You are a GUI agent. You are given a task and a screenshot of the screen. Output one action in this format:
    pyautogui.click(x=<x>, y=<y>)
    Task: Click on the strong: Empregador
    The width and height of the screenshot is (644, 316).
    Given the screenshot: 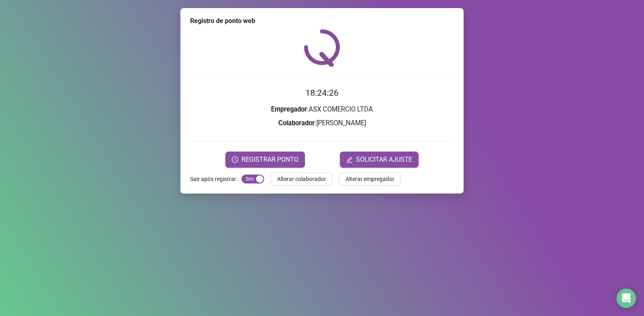 What is the action you would take?
    pyautogui.click(x=289, y=109)
    